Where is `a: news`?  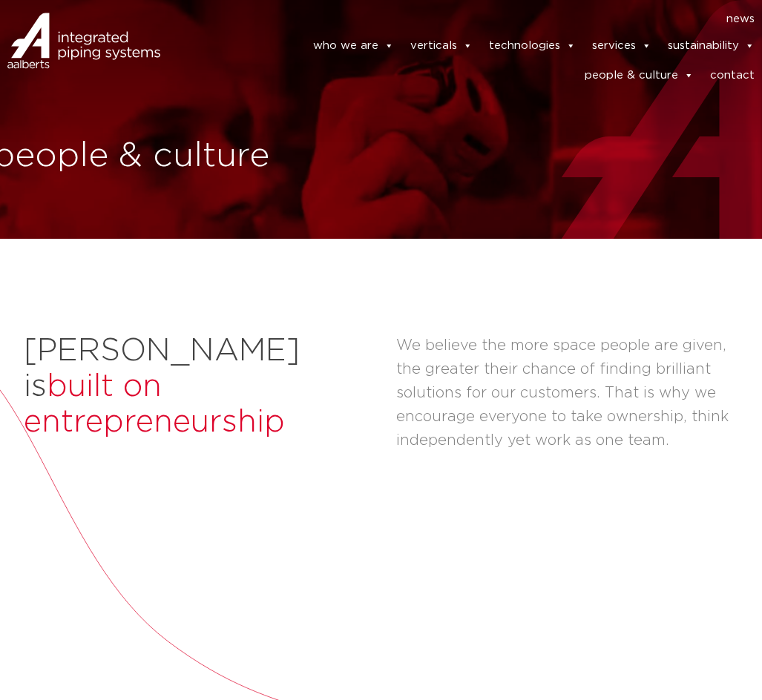
a: news is located at coordinates (741, 19).